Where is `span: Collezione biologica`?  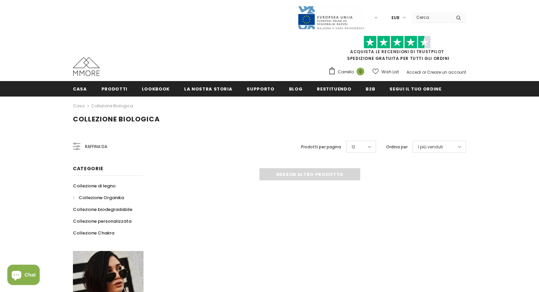 span: Collezione biologica is located at coordinates (116, 119).